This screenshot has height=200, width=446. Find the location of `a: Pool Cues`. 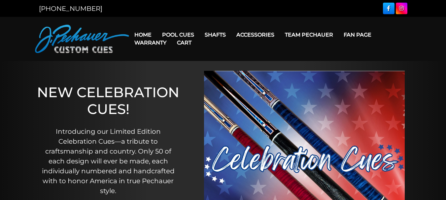

a: Pool Cues is located at coordinates (178, 35).